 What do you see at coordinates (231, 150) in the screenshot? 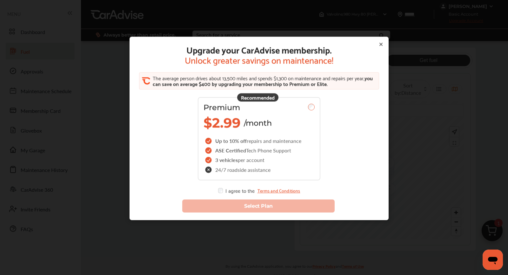
I see `span: ASE Certified` at bounding box center [231, 150].